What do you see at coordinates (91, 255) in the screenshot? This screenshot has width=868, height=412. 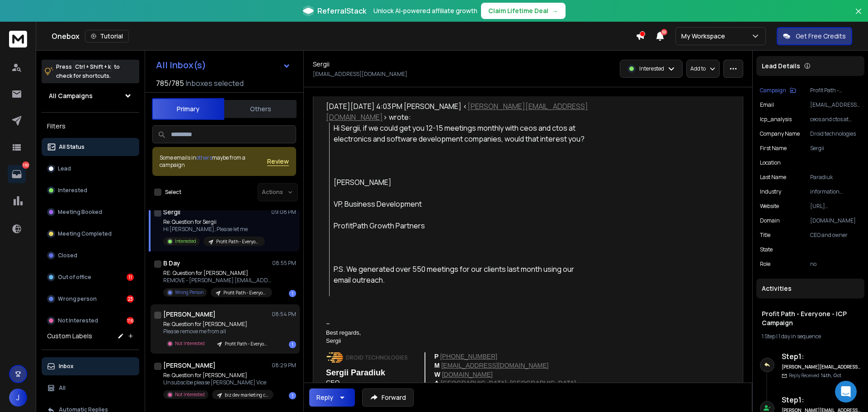 I see `button: Closed` at bounding box center [91, 255].